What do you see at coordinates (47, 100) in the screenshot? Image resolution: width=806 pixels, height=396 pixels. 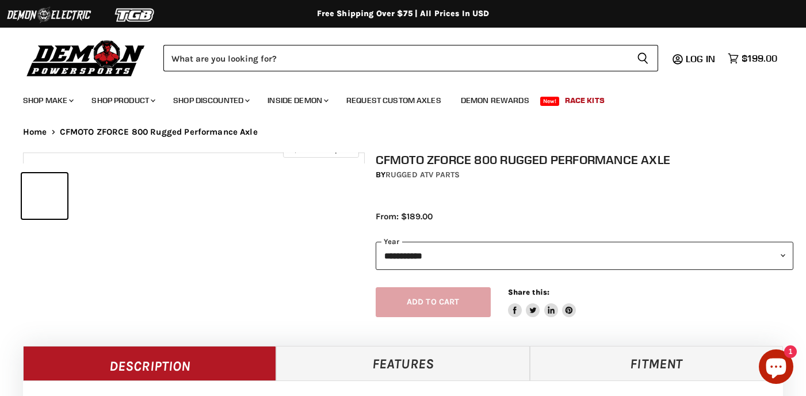 I see `a: Shop Make` at bounding box center [47, 100].